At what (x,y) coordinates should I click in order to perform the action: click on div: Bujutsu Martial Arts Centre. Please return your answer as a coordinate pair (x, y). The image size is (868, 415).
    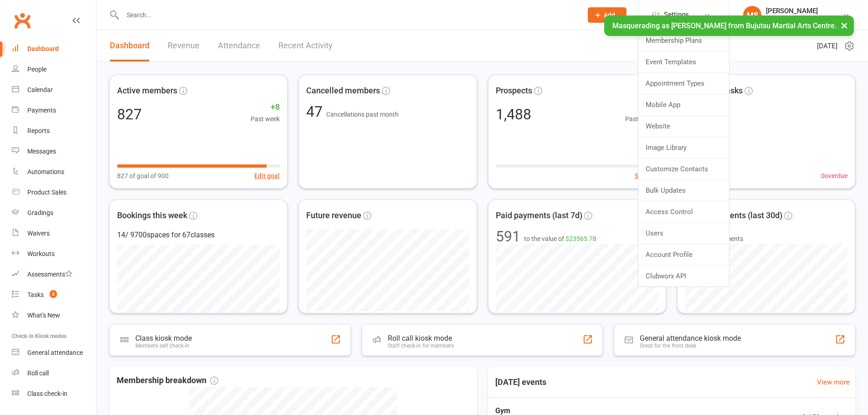
    Looking at the image, I should click on (804, 19).